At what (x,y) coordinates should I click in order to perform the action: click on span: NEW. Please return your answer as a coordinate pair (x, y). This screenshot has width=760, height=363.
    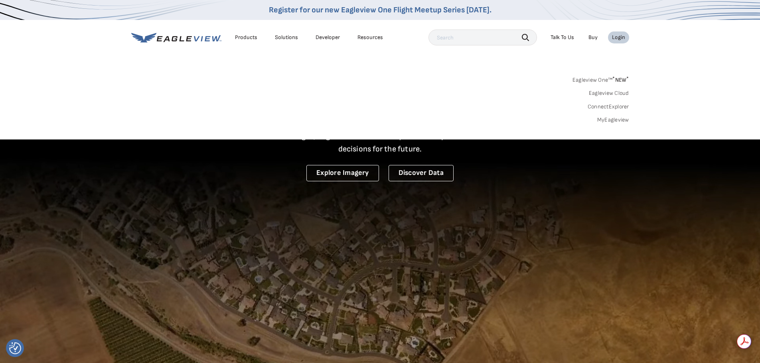
    Looking at the image, I should click on (620, 80).